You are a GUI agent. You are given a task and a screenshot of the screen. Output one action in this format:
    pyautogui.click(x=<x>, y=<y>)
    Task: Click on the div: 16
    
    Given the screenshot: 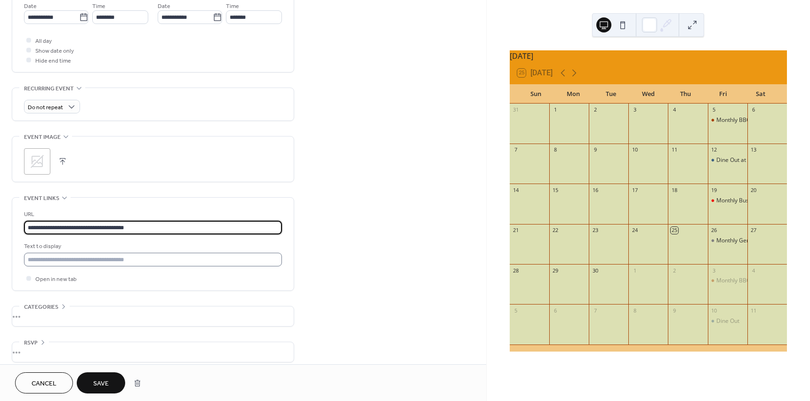 What is the action you would take?
    pyautogui.click(x=595, y=190)
    